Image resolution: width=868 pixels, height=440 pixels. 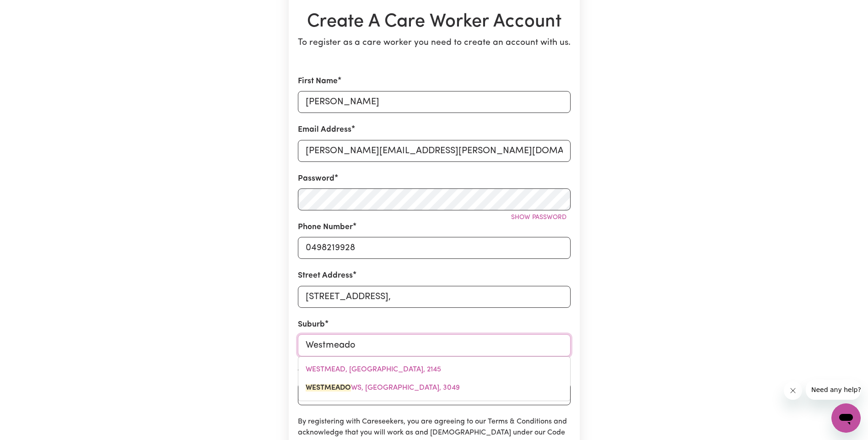 What do you see at coordinates (539, 218) in the screenshot?
I see `button: Show password` at bounding box center [539, 218].